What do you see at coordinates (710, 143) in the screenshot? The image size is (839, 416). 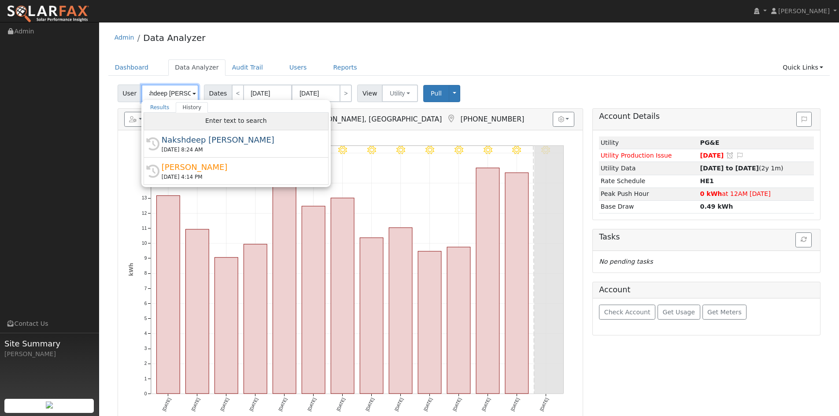 I see `strong: ID: 17362651, authorized: 10/02/25` at bounding box center [710, 143].